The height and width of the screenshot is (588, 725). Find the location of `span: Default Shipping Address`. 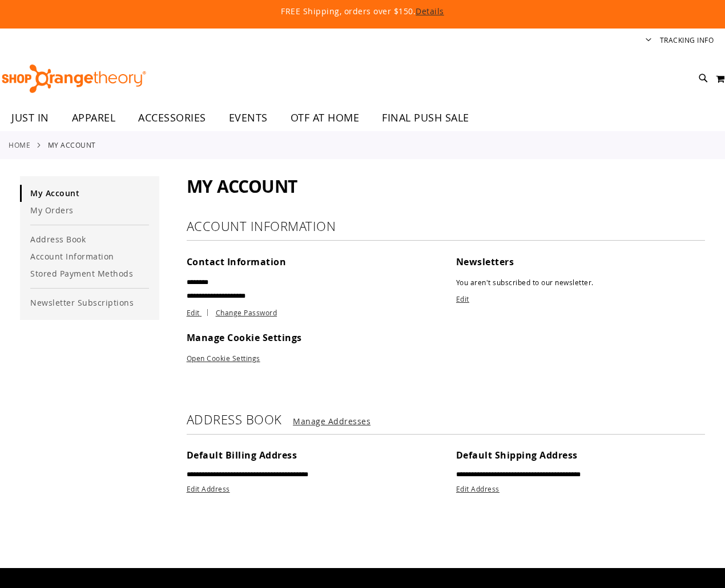

span: Default Shipping Address is located at coordinates (517, 455).